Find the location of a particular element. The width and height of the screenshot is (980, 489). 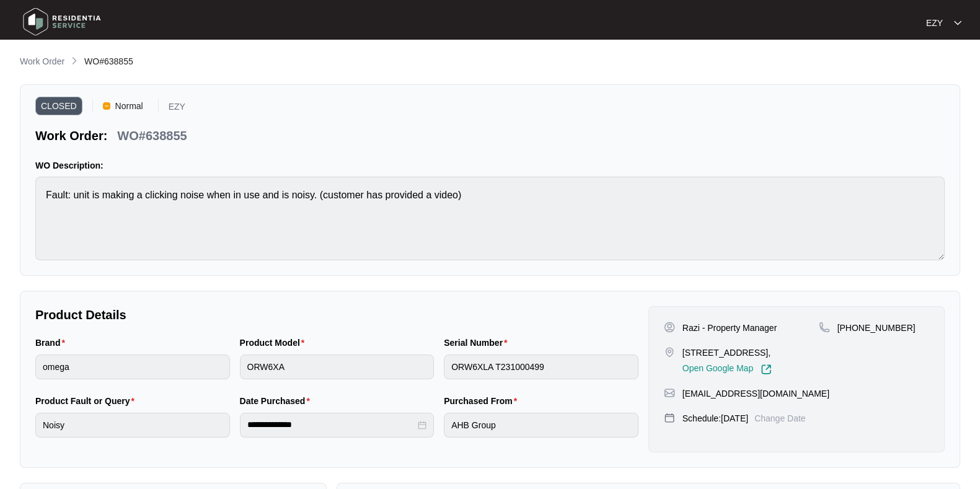

img: chevron-right is located at coordinates (74, 60).